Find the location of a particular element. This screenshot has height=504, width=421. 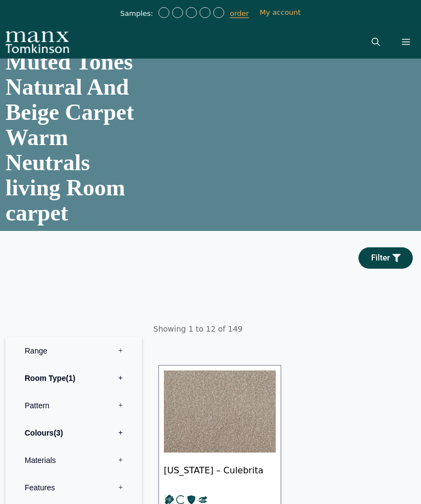

span: Samples: is located at coordinates (137, 14).